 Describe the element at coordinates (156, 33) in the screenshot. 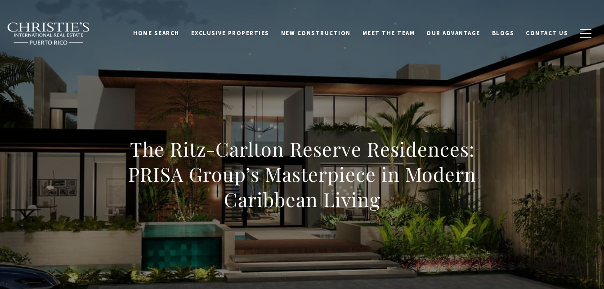

I see `a: Home Search` at that location.